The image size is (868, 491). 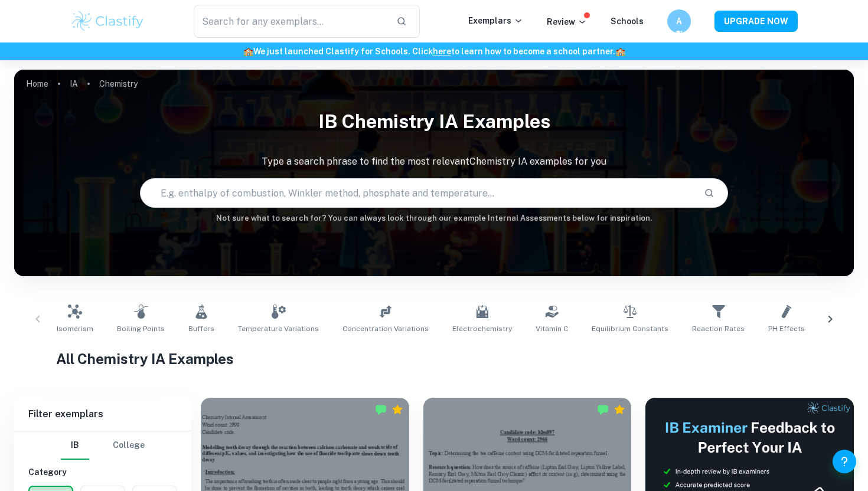 What do you see at coordinates (417, 193) in the screenshot?
I see `input: E.g. enthalpy of combustion, Winkler method, phosphate and temperature...` at bounding box center [417, 193].